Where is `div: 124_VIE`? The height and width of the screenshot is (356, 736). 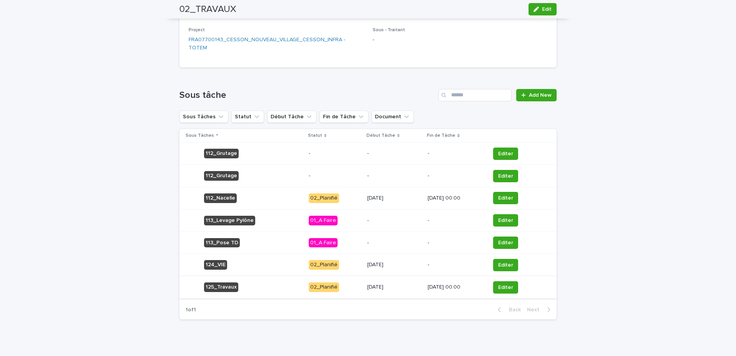 div: 124_VIE is located at coordinates (216, 265).